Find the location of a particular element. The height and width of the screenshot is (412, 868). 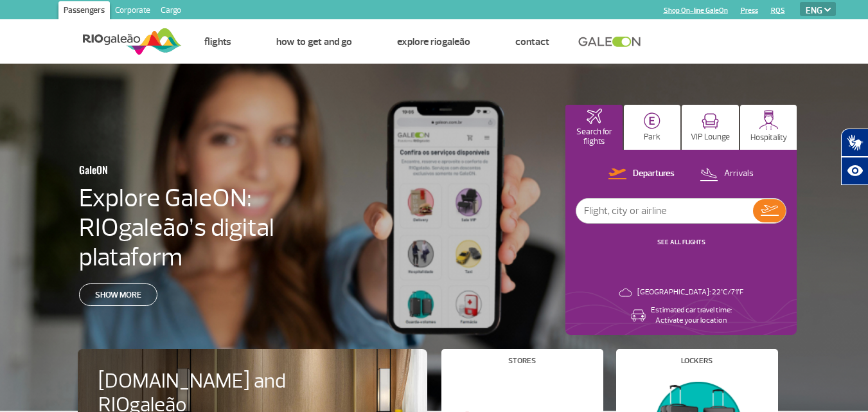

a: RQS is located at coordinates (778, 11).